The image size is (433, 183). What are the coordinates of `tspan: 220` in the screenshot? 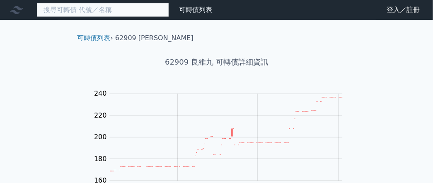 It's located at (100, 115).